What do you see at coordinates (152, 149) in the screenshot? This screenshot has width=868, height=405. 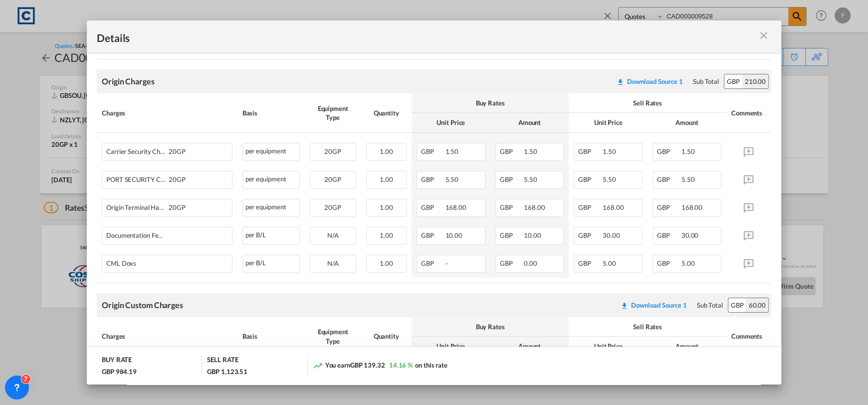 I see `div: Carrier Security Charge` at bounding box center [152, 149].